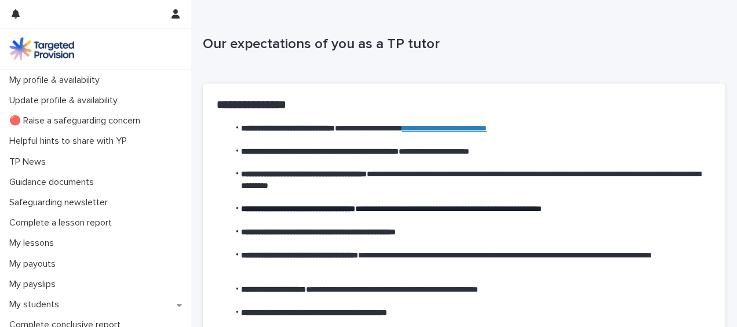  What do you see at coordinates (77, 121) in the screenshot?
I see `p: 🔴 Raise a safeguarding concern` at bounding box center [77, 121].